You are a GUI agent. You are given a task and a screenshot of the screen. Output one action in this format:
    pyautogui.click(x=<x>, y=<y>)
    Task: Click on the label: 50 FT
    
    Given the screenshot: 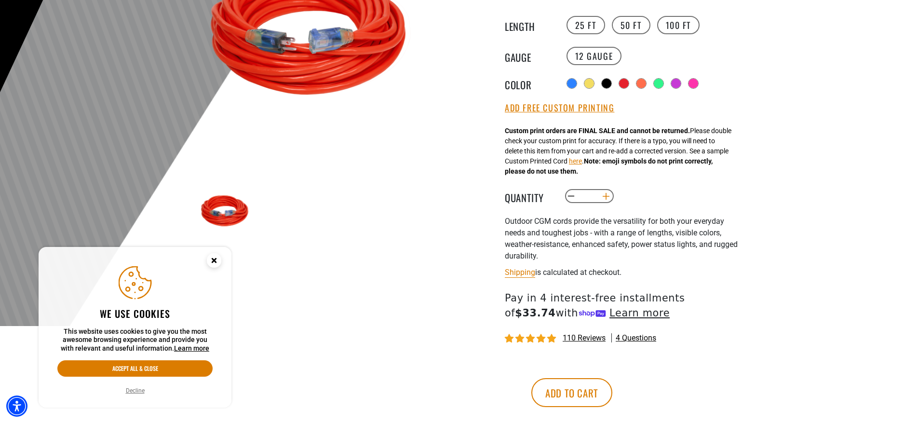 What is the action you would take?
    pyautogui.click(x=631, y=25)
    